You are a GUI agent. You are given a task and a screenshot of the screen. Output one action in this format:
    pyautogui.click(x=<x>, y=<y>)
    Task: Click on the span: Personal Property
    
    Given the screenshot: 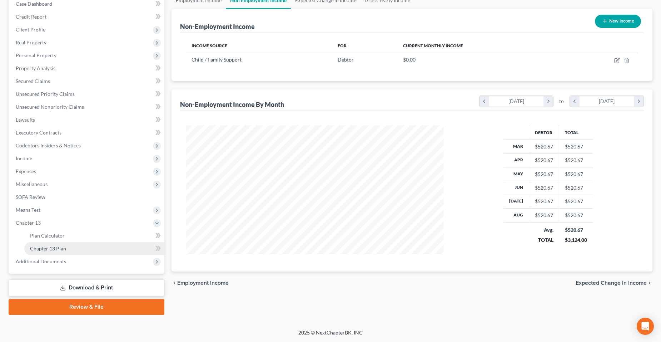 What is the action you would take?
    pyautogui.click(x=36, y=55)
    